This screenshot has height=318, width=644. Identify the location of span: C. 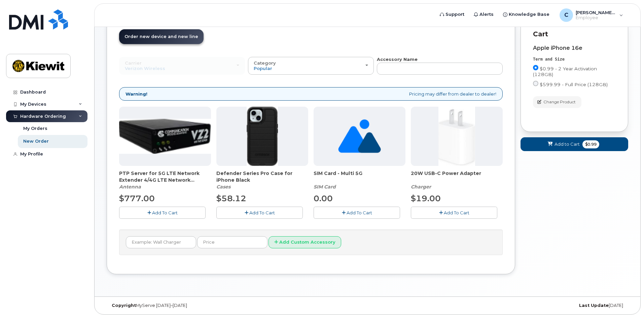
(566, 15).